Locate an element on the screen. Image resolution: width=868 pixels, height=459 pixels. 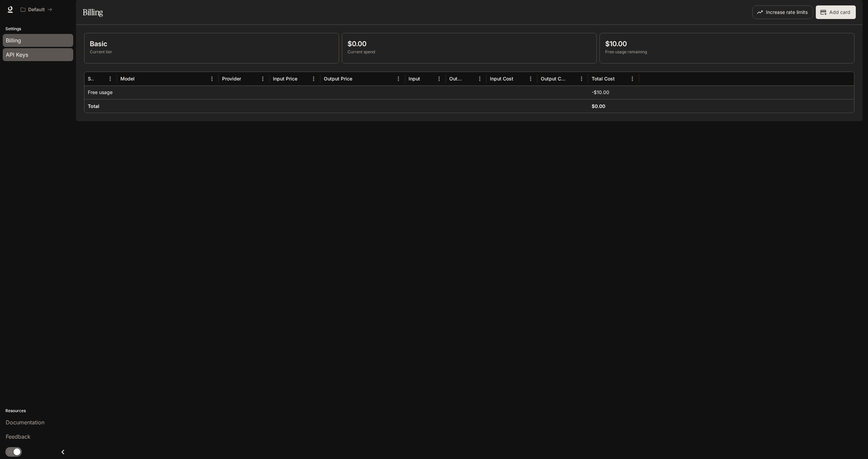
button: Add card is located at coordinates (836, 12).